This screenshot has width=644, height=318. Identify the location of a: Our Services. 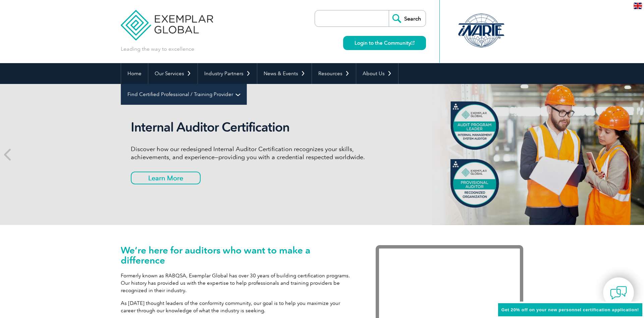
(173, 74).